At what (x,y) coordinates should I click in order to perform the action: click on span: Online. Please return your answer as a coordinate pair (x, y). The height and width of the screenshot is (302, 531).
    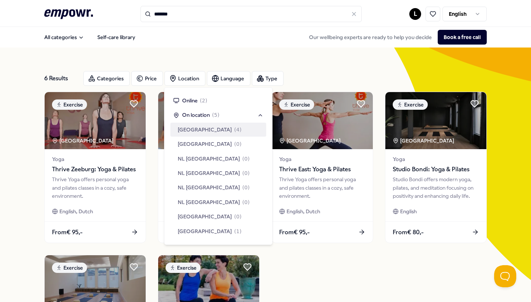
    Looking at the image, I should click on (190, 101).